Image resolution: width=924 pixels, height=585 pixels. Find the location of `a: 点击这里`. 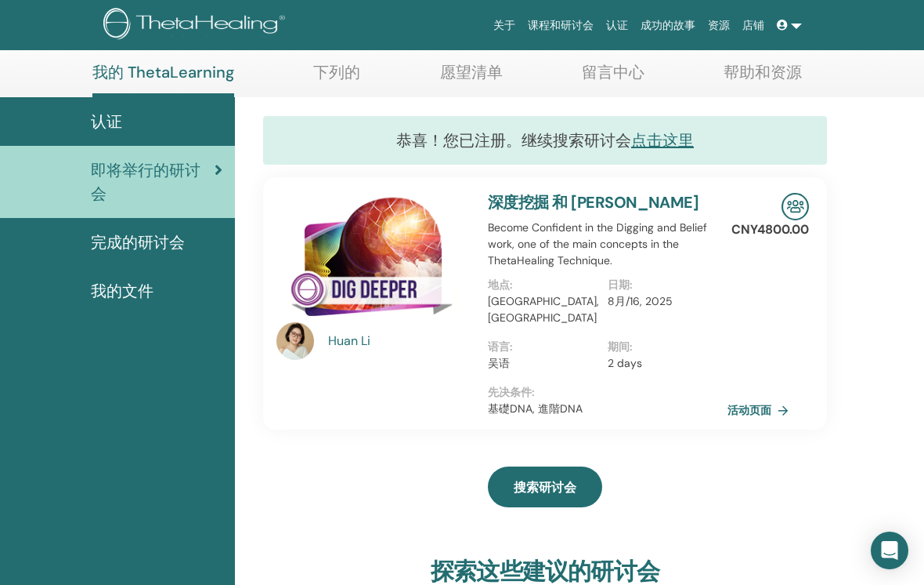

a: 点击这里 is located at coordinates (663, 140).